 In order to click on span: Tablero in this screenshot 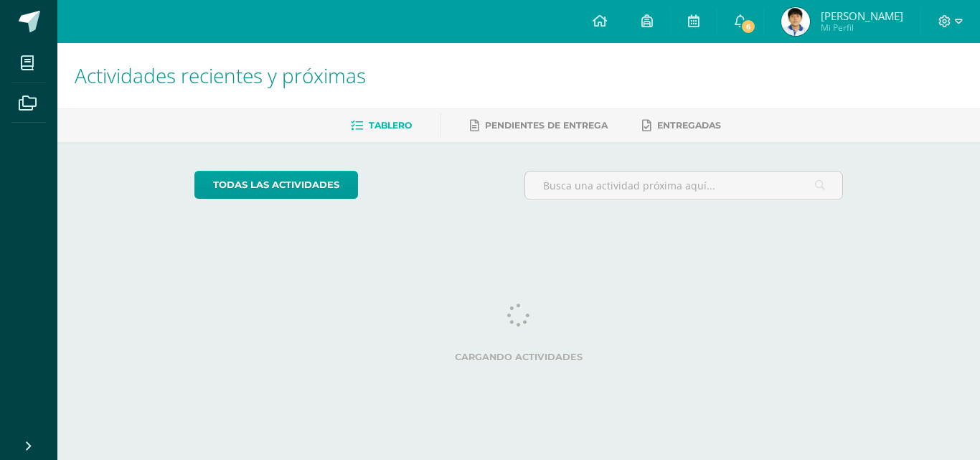, I will do `click(390, 125)`.